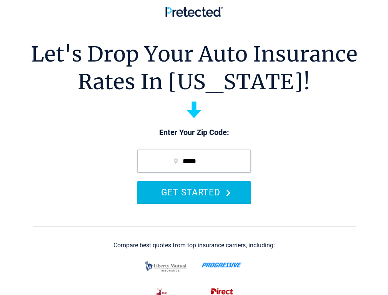 The height and width of the screenshot is (295, 388). Describe the element at coordinates (194, 192) in the screenshot. I see `button: GET STARTED` at that location.